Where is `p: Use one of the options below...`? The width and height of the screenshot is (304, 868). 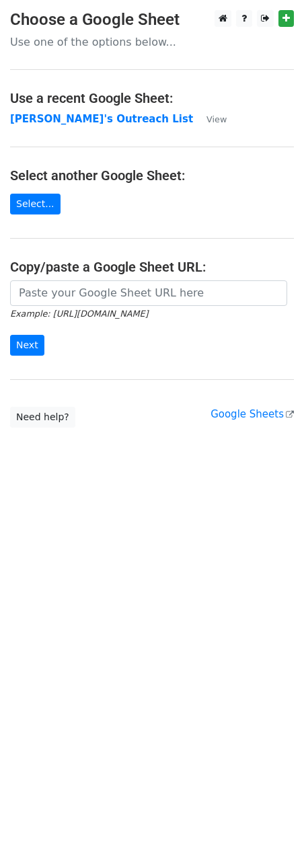 p: Use one of the options below... is located at coordinates (152, 42).